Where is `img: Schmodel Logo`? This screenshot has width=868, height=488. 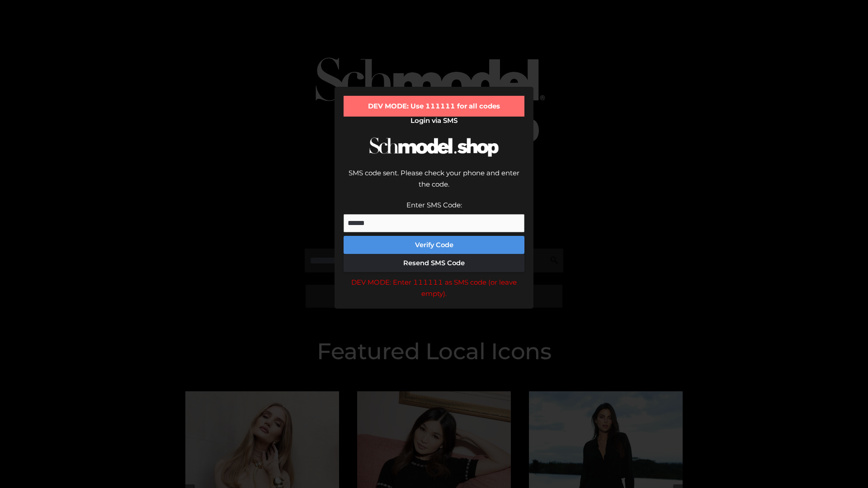 img: Schmodel Logo is located at coordinates (434, 147).